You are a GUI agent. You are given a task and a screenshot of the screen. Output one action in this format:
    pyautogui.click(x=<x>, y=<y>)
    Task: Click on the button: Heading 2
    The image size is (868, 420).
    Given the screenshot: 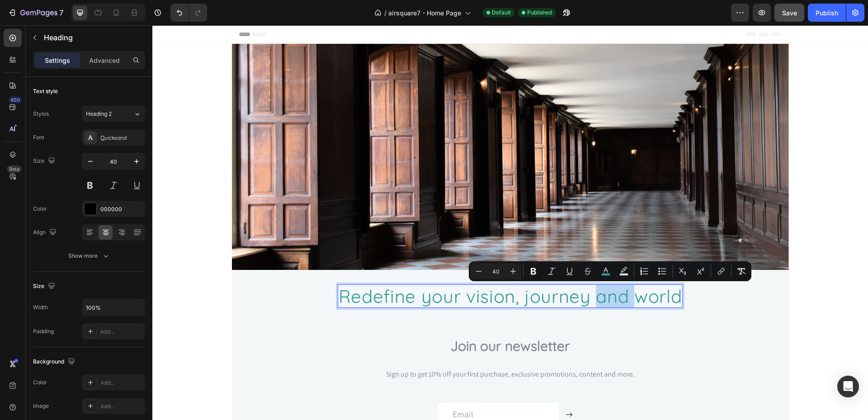 What is the action you would take?
    pyautogui.click(x=114, y=114)
    